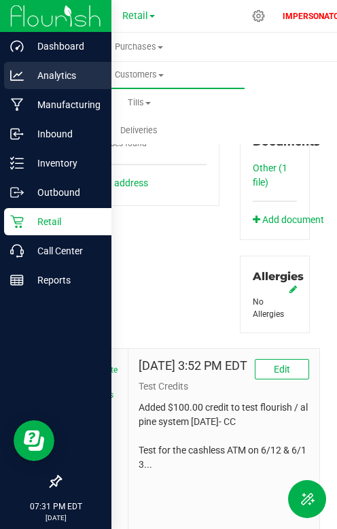  Describe the element at coordinates (278, 276) in the screenshot. I see `span: Allergies` at that location.